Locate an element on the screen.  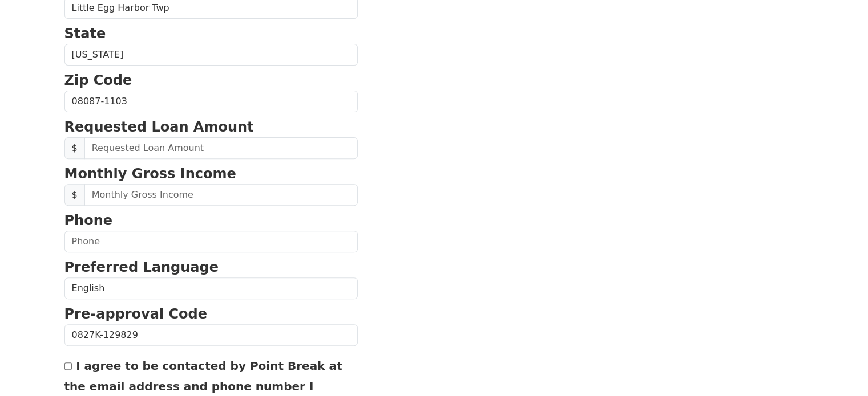
strong: State is located at coordinates (85, 34).